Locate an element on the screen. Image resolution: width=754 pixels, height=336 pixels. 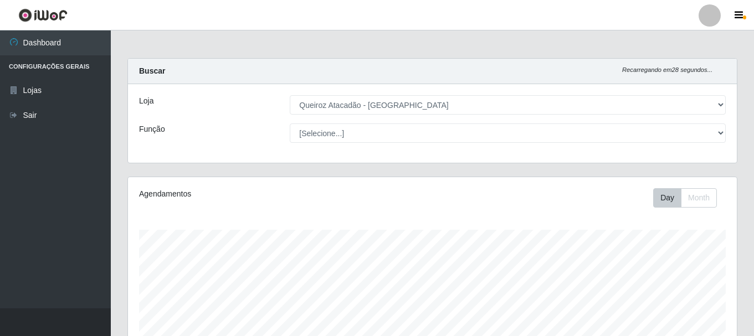
strong: Buscar is located at coordinates (152, 71).